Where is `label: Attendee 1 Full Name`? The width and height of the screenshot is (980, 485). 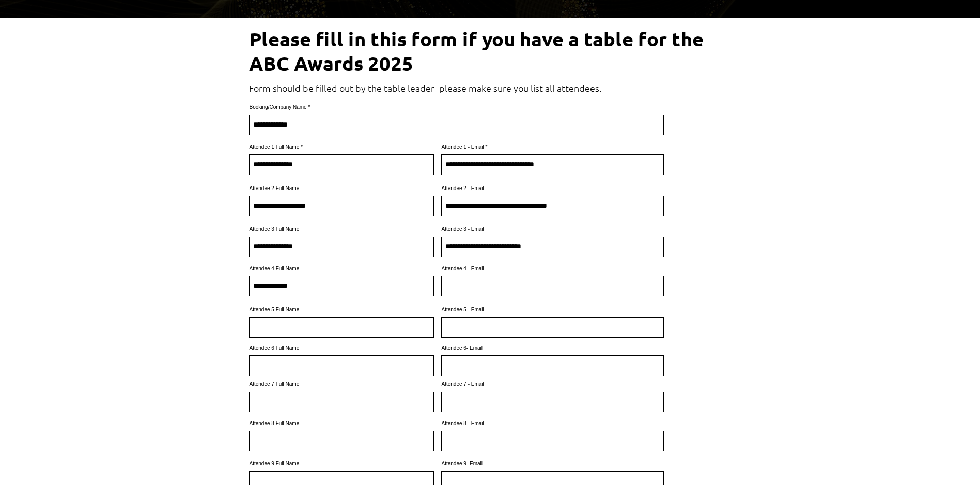 label: Attendee 1 Full Name is located at coordinates (341, 147).